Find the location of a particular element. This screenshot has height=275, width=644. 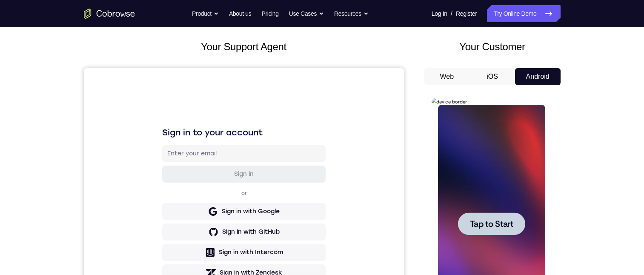

button: Resources is located at coordinates (351, 14).